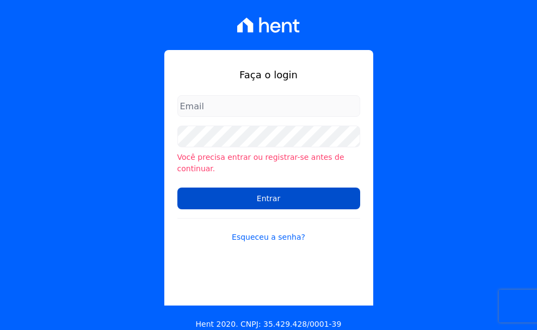 The image size is (537, 330). What do you see at coordinates (269, 106) in the screenshot?
I see `input: Email` at bounding box center [269, 106].